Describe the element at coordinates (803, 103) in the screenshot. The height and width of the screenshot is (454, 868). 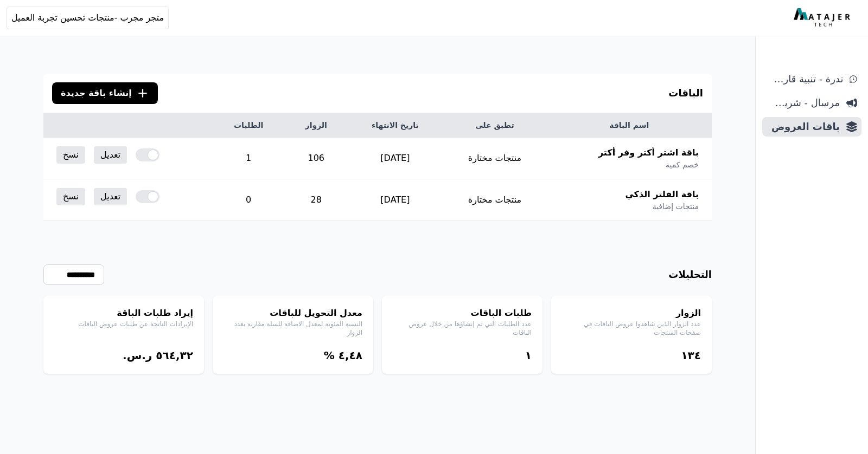
I see `span: مرسال - شريط دعاية` at that location.